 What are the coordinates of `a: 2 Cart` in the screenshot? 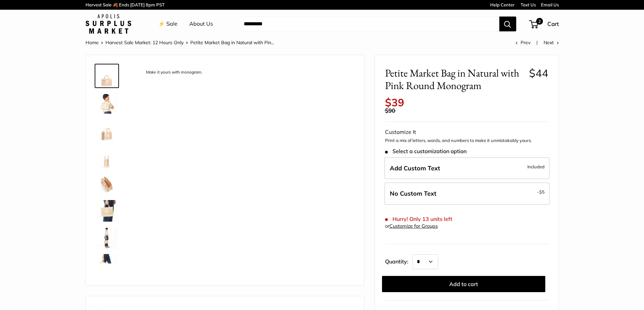 It's located at (544, 24).